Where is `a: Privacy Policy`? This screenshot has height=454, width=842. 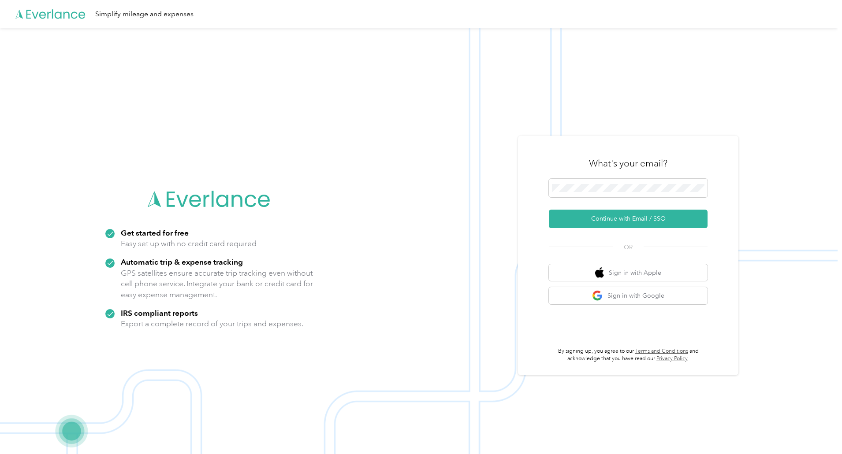 a: Privacy Policy is located at coordinates (672, 359).